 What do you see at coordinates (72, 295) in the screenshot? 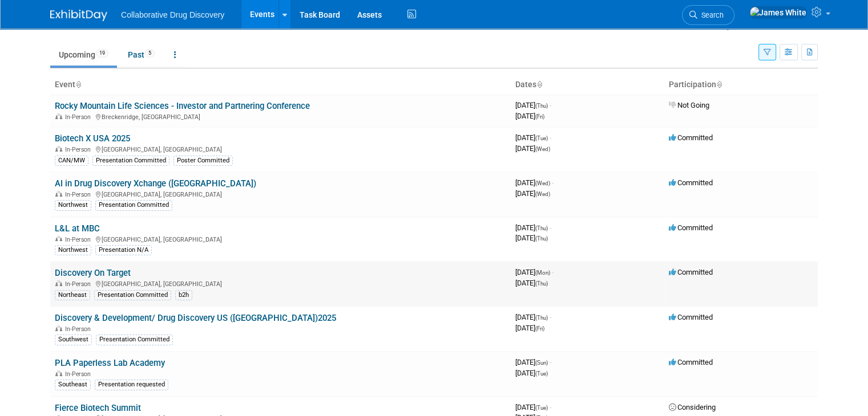
I see `div: Northeast` at bounding box center [72, 295].